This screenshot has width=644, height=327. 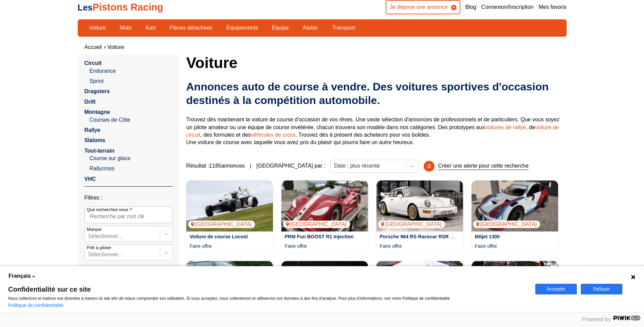 What do you see at coordinates (229, 286) in the screenshot?
I see `img: Mini Cooper S F56 JCW Pro Kit Recaro` at bounding box center [229, 286].